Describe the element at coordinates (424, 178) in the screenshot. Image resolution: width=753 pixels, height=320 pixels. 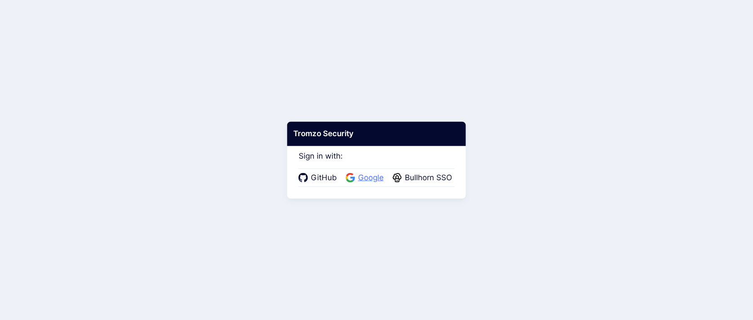
I see `a: Bullhorn SSO` at that location.